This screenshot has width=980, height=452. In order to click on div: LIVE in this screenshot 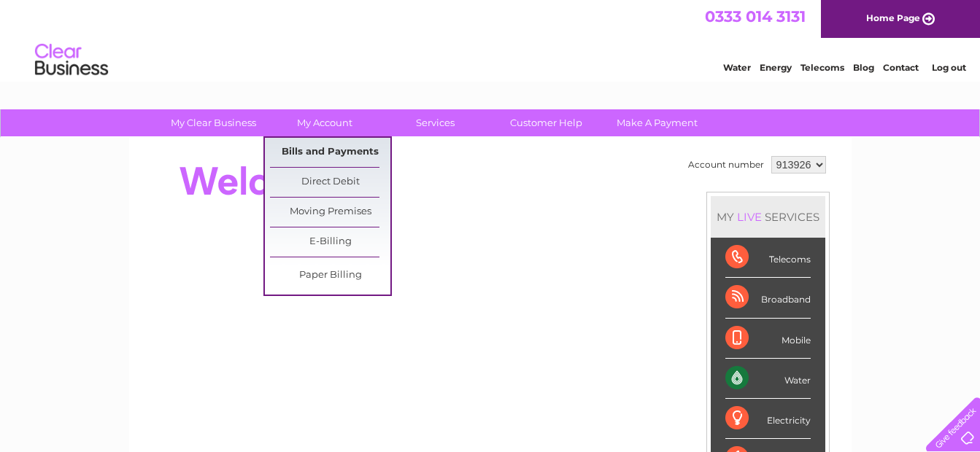, I will do `click(750, 216)`.